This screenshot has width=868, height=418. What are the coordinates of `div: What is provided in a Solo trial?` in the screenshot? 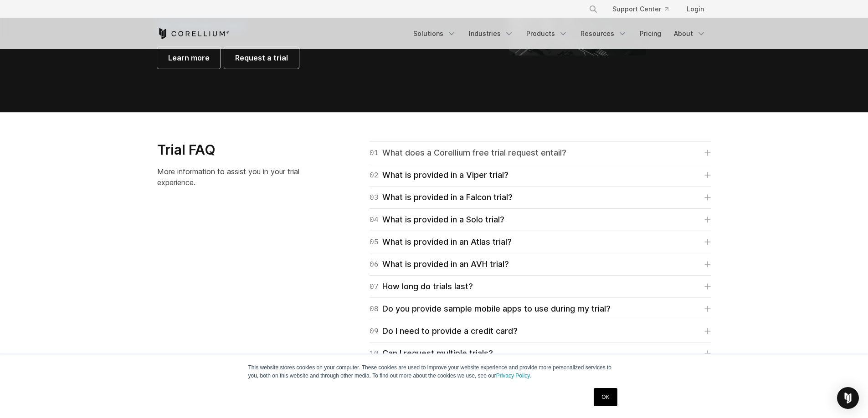 It's located at (437, 220).